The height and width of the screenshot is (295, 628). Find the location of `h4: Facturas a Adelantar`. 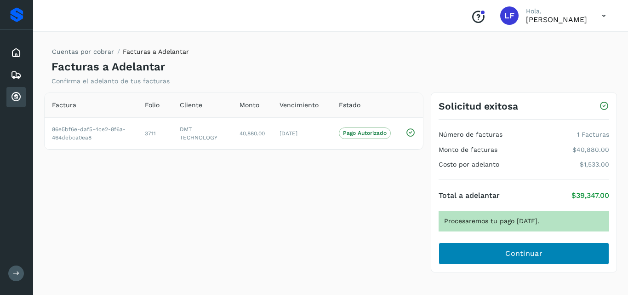

h4: Facturas a Adelantar is located at coordinates (108, 67).